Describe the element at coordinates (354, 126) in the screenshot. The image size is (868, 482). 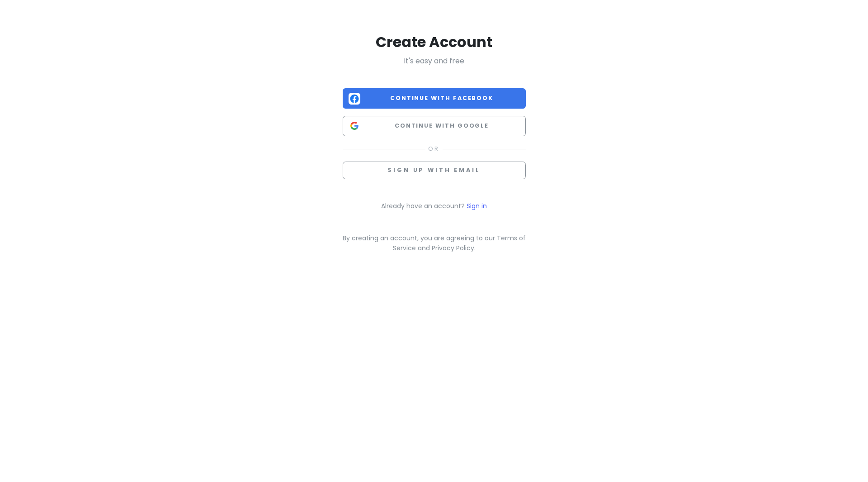
I see `img: Google logo` at that location.